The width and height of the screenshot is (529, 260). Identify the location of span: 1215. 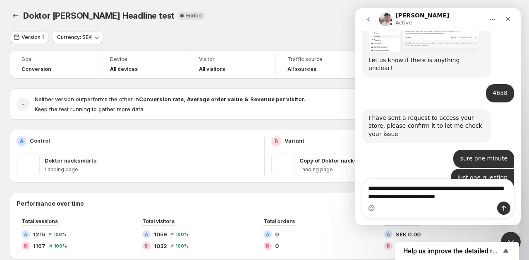
(39, 234).